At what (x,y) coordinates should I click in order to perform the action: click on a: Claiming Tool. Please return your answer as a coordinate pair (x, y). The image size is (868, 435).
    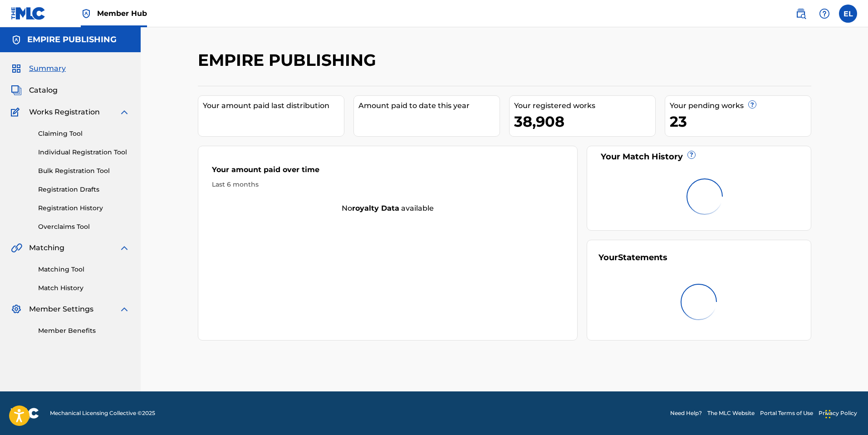
    Looking at the image, I should click on (84, 133).